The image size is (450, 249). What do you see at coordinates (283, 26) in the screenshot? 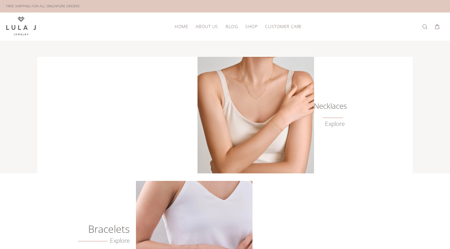
I see `span: Customer Care` at bounding box center [283, 26].